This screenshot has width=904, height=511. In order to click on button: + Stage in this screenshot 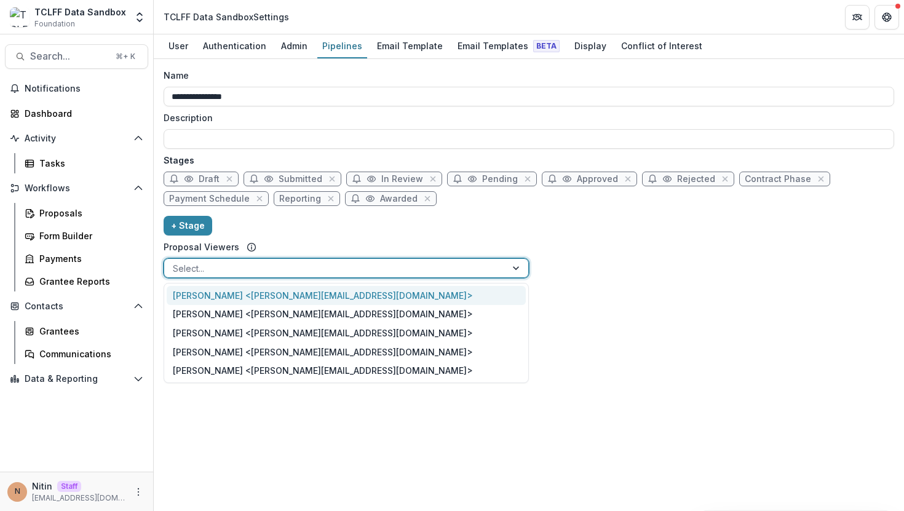, I will do `click(188, 226)`.